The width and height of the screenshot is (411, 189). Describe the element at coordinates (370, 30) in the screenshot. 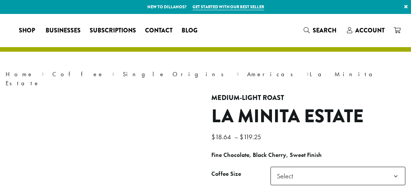

I see `span: Account` at that location.